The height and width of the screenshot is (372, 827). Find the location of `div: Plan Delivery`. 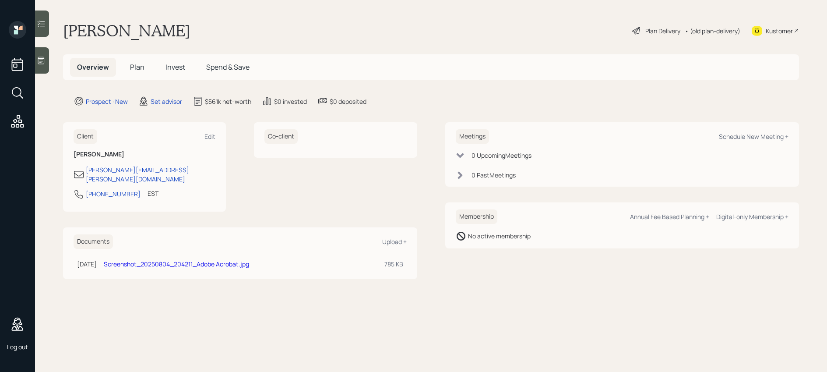

div: Plan Delivery is located at coordinates (663, 31).